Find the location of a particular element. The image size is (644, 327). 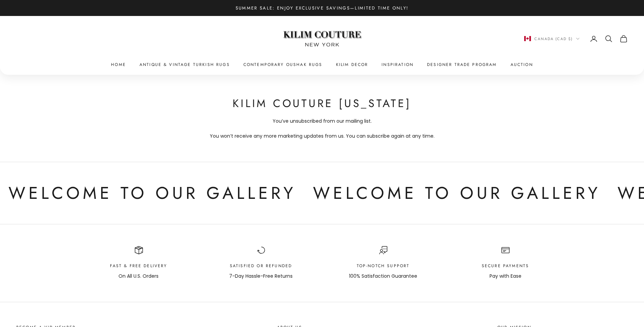

p: Top-Notch support is located at coordinates (383, 266).